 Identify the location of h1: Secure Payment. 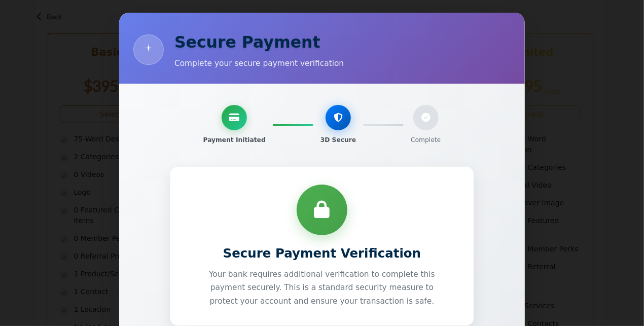
(342, 42).